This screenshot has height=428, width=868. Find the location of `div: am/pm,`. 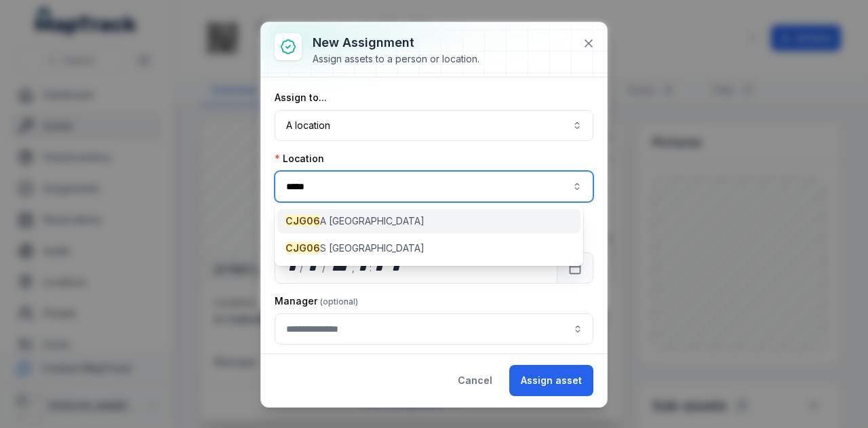

div: am/pm, is located at coordinates (397, 268).